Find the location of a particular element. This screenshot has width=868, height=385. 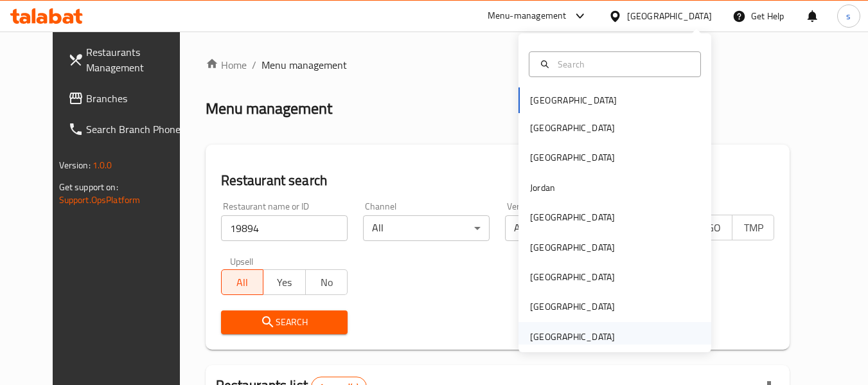

label: Upsell is located at coordinates (241, 261).